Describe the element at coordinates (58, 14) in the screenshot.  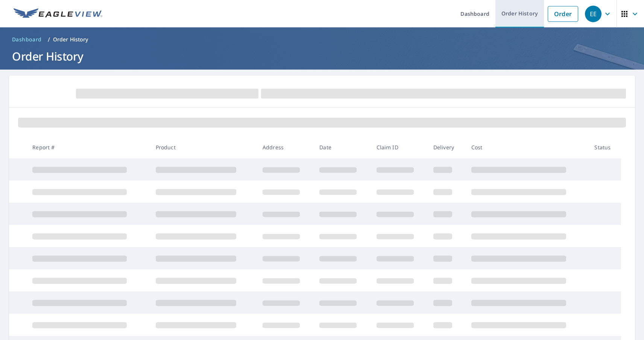
I see `img: EV Logo` at that location.